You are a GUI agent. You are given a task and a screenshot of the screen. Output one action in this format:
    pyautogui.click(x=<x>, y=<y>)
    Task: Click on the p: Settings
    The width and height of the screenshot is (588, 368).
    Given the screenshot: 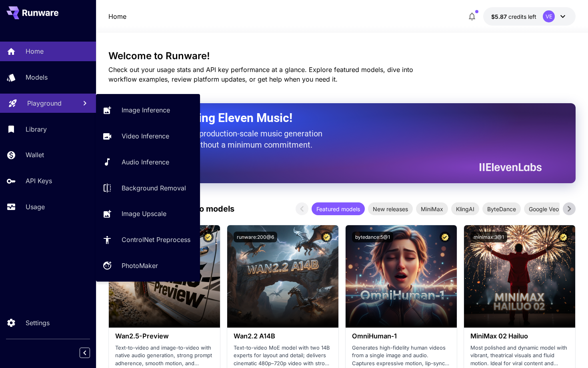 What is the action you would take?
    pyautogui.click(x=38, y=323)
    